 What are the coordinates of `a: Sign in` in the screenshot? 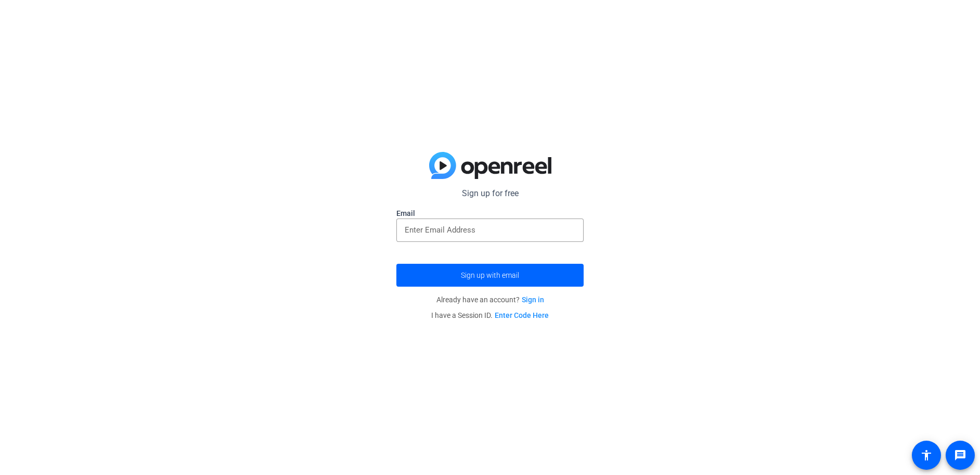 It's located at (533, 300).